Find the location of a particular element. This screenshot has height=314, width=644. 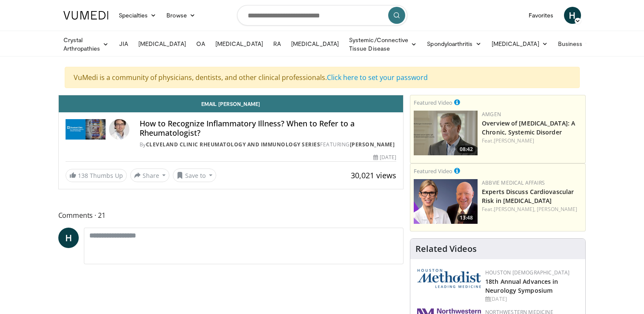

a: Click here to set your password is located at coordinates (377, 77).